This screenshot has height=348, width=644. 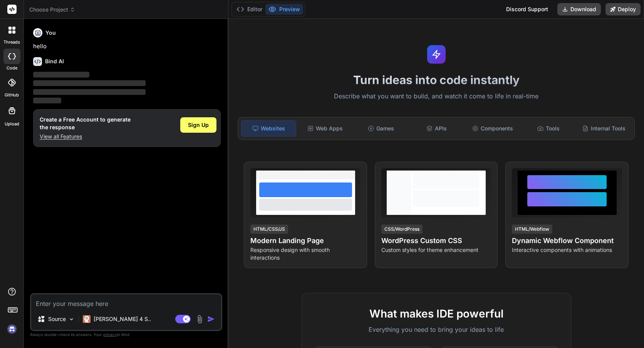 What do you see at coordinates (110, 335) in the screenshot?
I see `span: privacy` at bounding box center [110, 335].